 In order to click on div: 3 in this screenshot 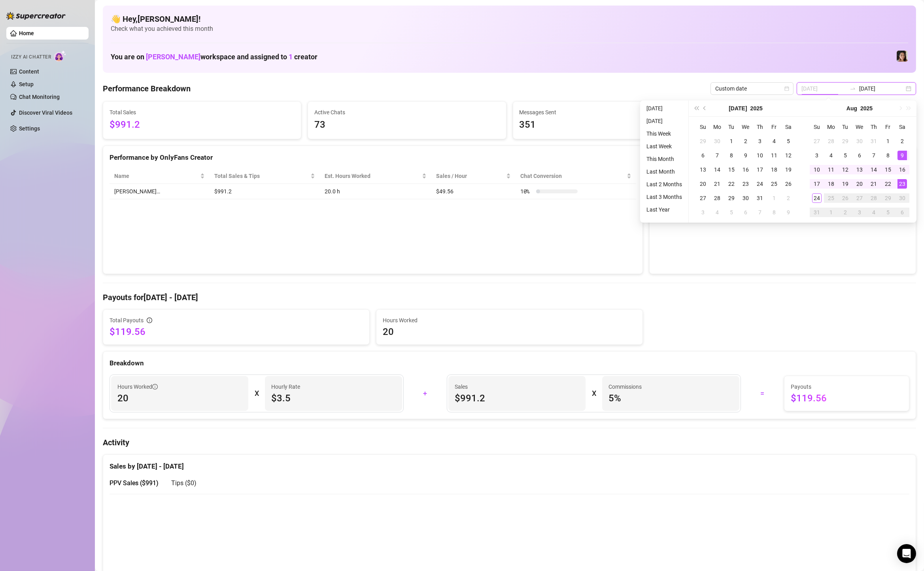, I will do `click(703, 212)`.